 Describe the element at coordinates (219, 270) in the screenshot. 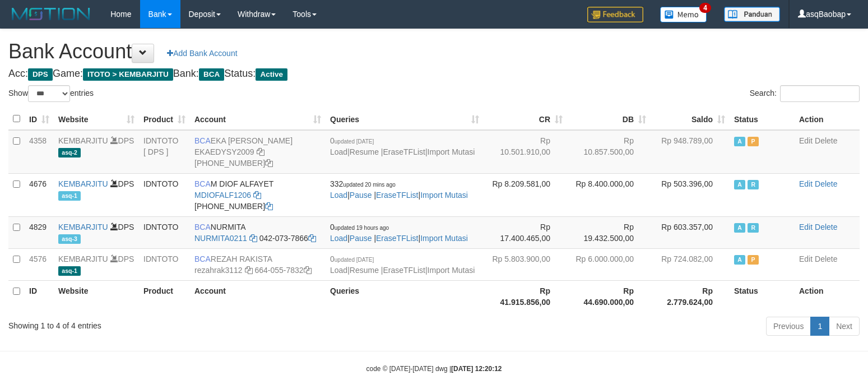

I see `a: rezahrak3112` at that location.